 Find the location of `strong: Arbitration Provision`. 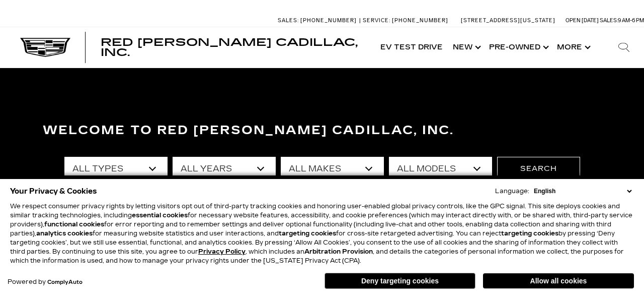

strong: Arbitration Provision is located at coordinates (339, 252).